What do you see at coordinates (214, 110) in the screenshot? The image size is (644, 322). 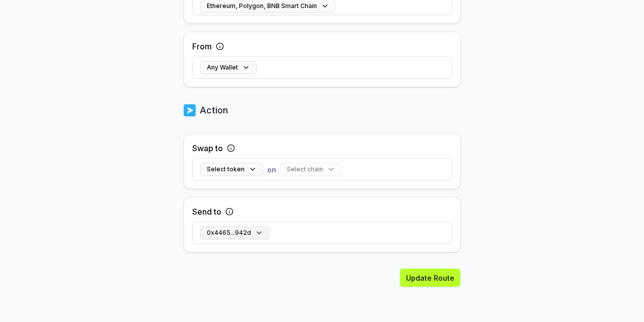 I see `p: Action` at bounding box center [214, 110].